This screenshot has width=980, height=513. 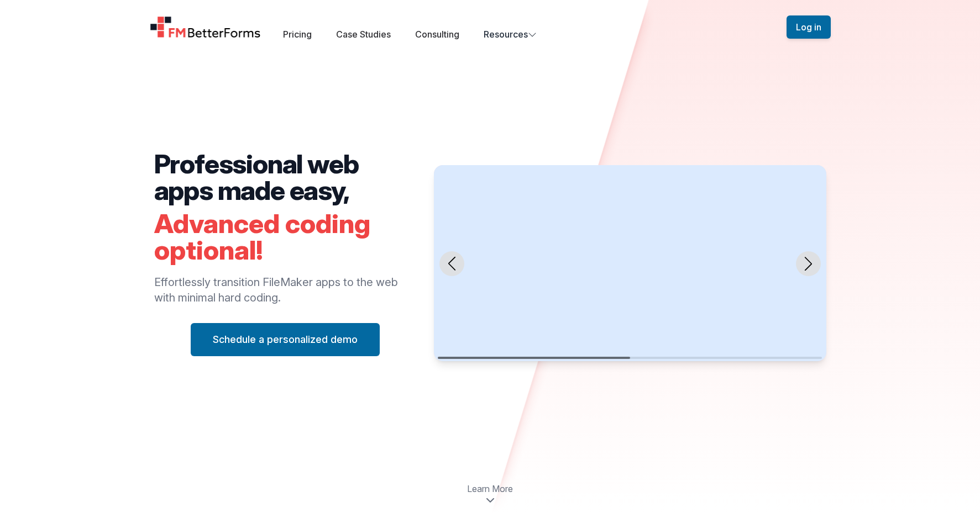 I want to click on span: Learn More, so click(x=490, y=489).